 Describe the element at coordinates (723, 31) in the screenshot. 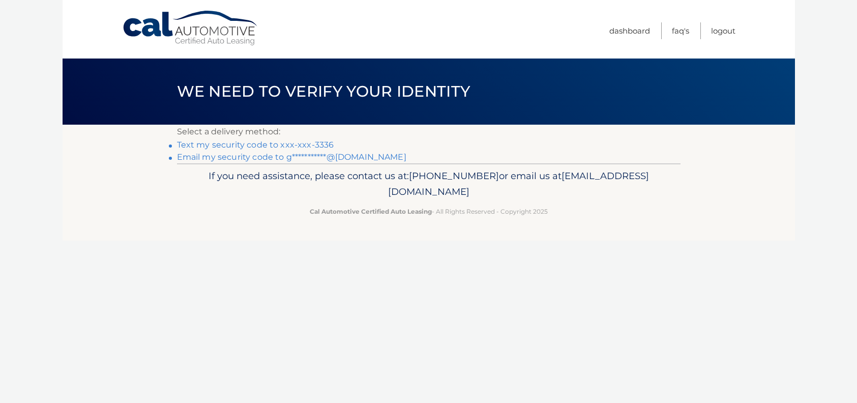

I see `a: Logout` at that location.